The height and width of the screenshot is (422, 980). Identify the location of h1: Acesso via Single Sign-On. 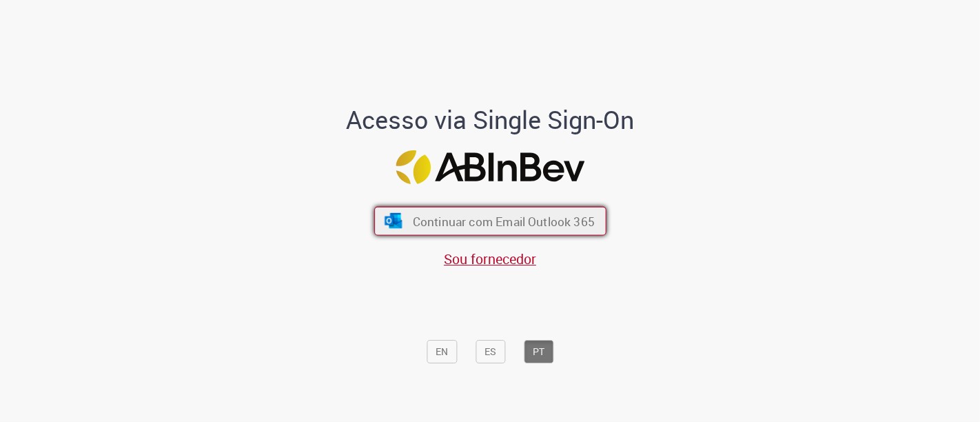
(490, 120).